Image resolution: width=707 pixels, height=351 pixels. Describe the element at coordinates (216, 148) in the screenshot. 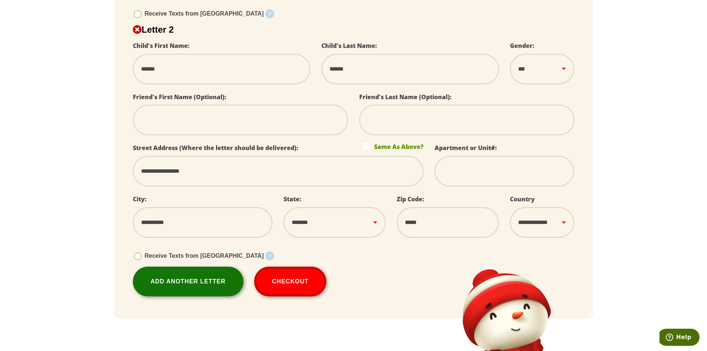

I see `label: Street Address (Where the letter should be delivered):` at that location.